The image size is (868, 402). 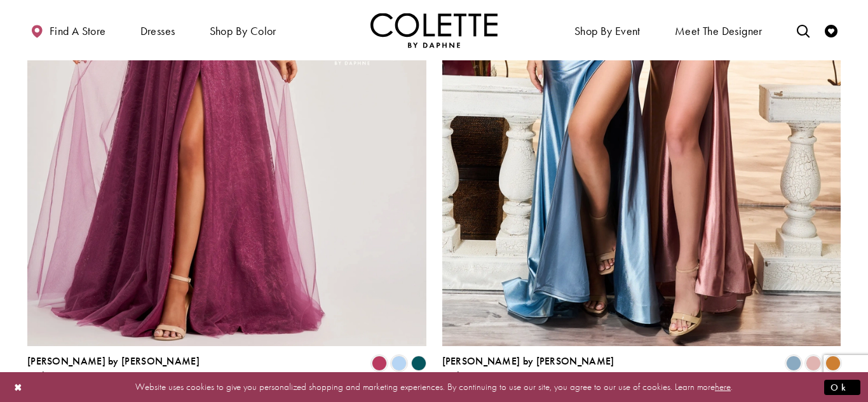 I want to click on a: Meet the designer, so click(x=719, y=30).